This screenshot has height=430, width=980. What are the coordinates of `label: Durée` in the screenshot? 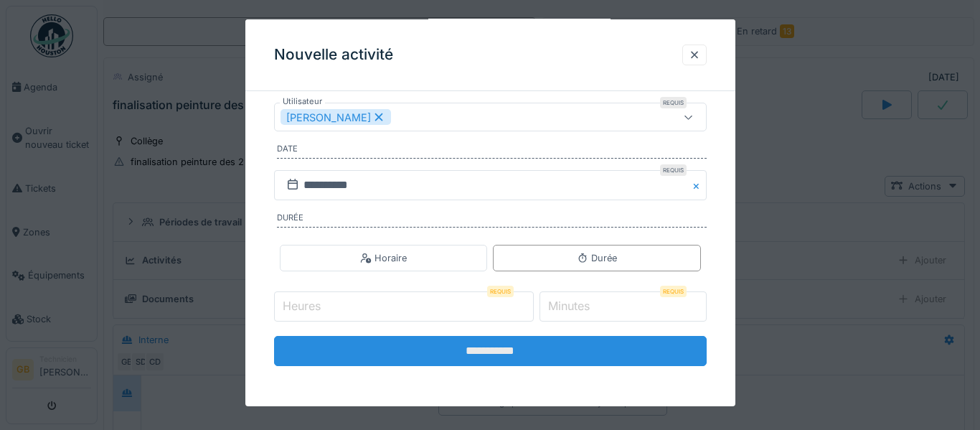 It's located at (492, 220).